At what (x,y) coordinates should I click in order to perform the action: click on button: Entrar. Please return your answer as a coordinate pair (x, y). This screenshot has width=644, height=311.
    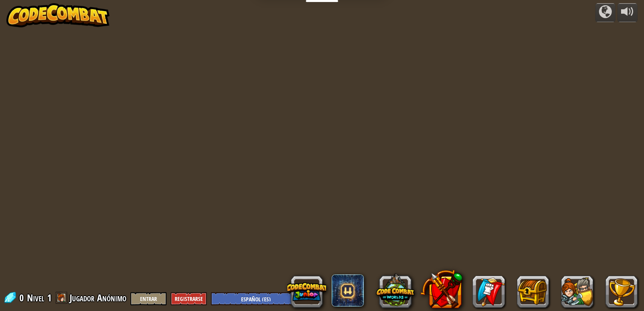
    Looking at the image, I should click on (149, 298).